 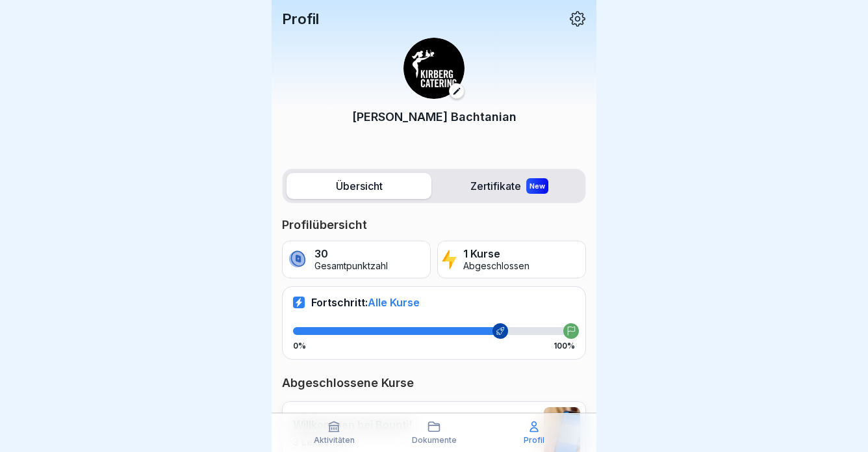 I want to click on p: 0%, so click(x=300, y=346).